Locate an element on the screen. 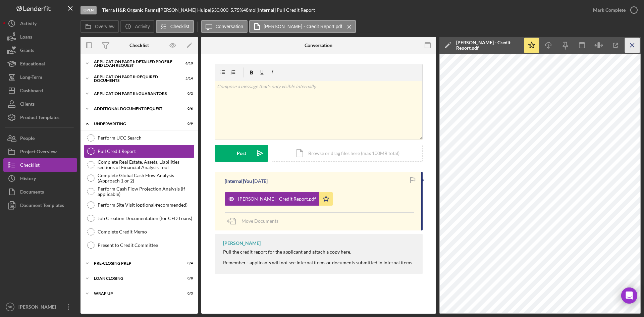 The width and height of the screenshot is (644, 317). div: Perform Site Visit (optional/recommended) is located at coordinates (146, 205).